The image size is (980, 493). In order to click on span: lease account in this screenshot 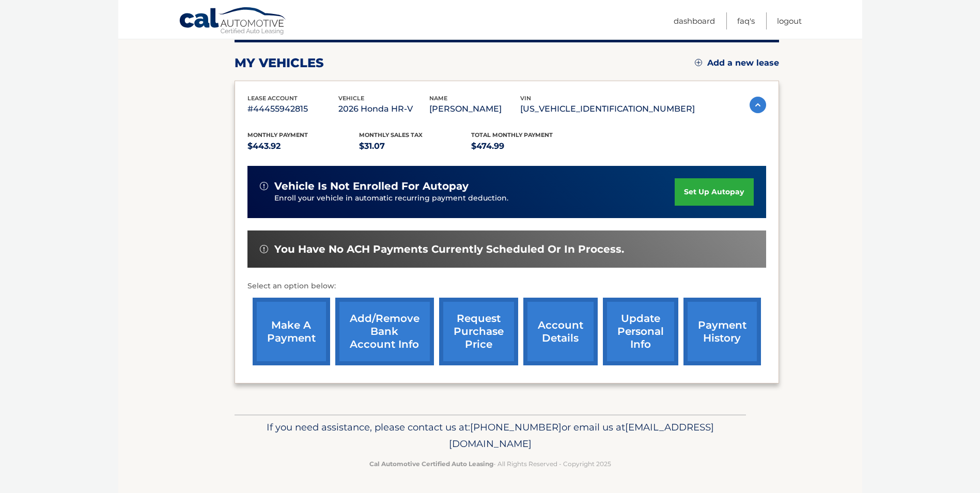, I will do `click(272, 98)`.